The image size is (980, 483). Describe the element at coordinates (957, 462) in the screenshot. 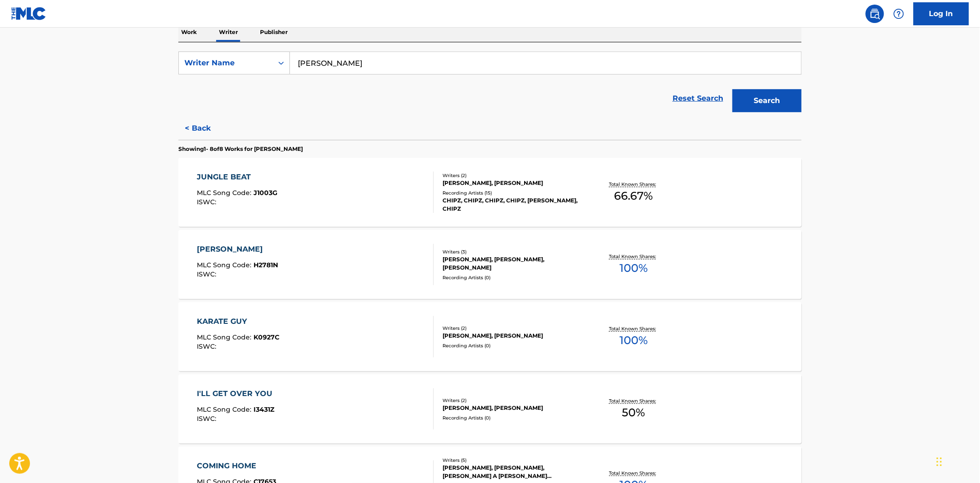

I see `div: Chat Widget` at that location.